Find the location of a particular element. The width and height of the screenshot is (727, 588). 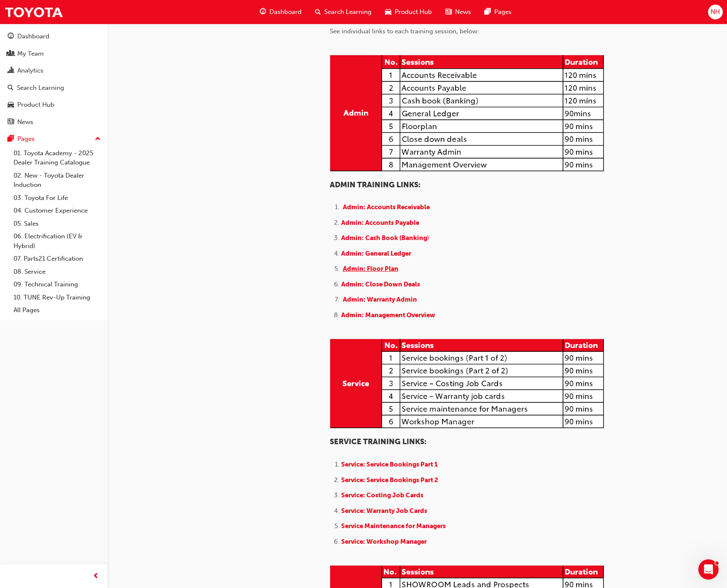

span: SERVICE TRAINING LINKS: is located at coordinates (378, 442).